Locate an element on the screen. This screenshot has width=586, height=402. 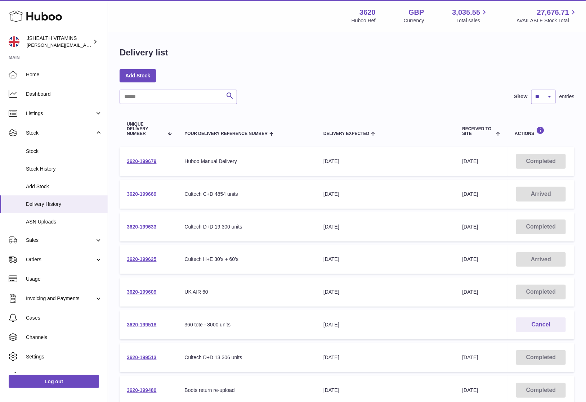
span: Sales is located at coordinates (60, 240).